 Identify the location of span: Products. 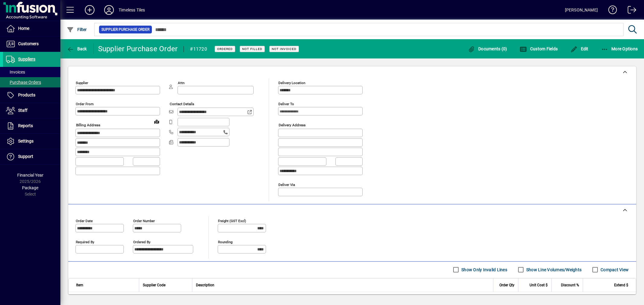
(27, 95).